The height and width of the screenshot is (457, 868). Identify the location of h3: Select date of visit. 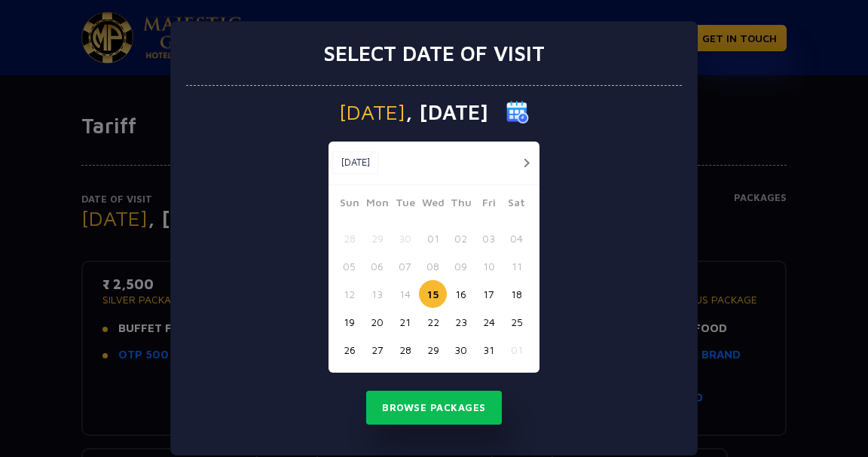
(434, 54).